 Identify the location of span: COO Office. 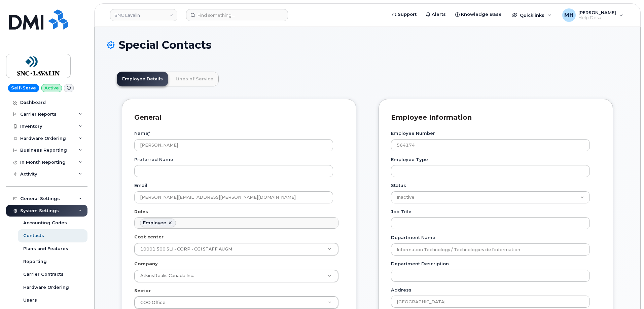
(153, 302).